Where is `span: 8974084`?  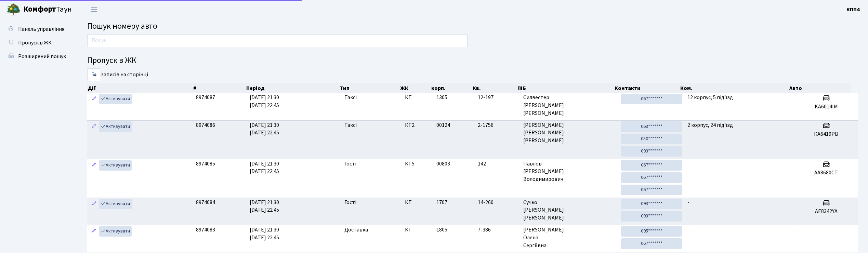
span: 8974084 is located at coordinates (205, 203).